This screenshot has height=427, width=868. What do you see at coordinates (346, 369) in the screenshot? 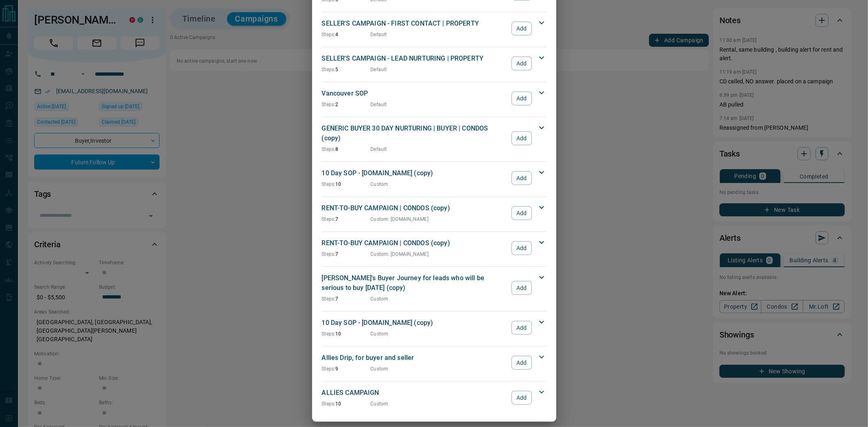
I see `p: 9` at bounding box center [346, 369].